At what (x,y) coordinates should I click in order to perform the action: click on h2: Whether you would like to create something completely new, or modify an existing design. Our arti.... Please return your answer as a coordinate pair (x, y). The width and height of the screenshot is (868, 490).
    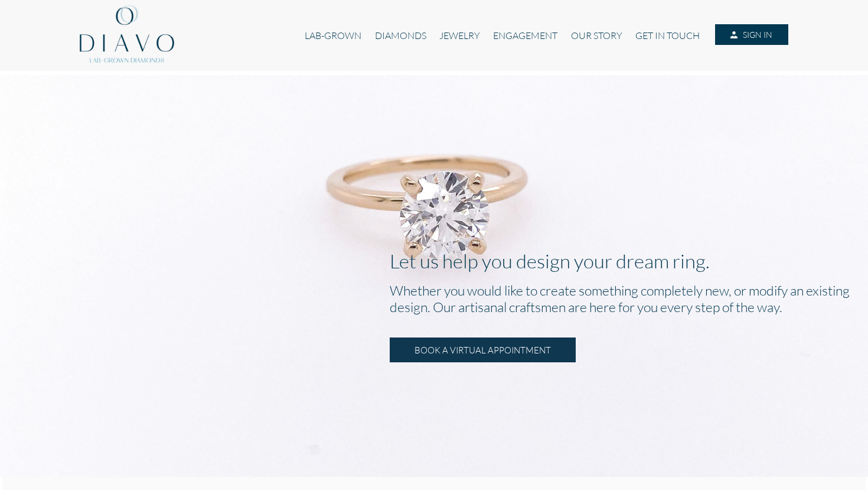
    Looking at the image, I should click on (625, 298).